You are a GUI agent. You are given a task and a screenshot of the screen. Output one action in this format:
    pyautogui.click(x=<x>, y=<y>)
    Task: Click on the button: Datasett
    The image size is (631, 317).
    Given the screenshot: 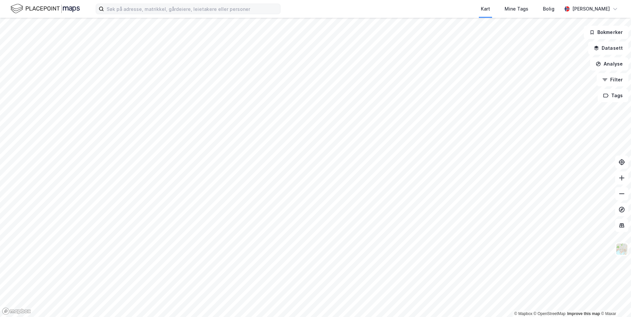 What is the action you would take?
    pyautogui.click(x=608, y=48)
    